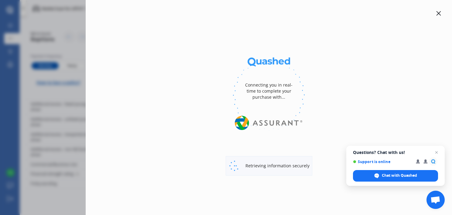 The height and width of the screenshot is (215, 452). I want to click on img: full-integration-connection.8b26c42c877a2fbd0617.gif, so click(235, 166).